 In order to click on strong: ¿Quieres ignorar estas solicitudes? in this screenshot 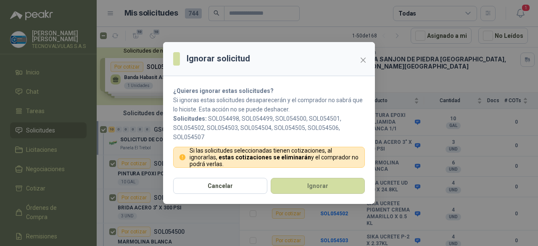, I will do `click(223, 91)`.